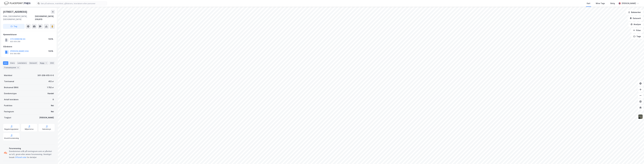 This screenshot has width=644, height=164. Describe the element at coordinates (46, 63) in the screenshot. I see `div: 1` at that location.